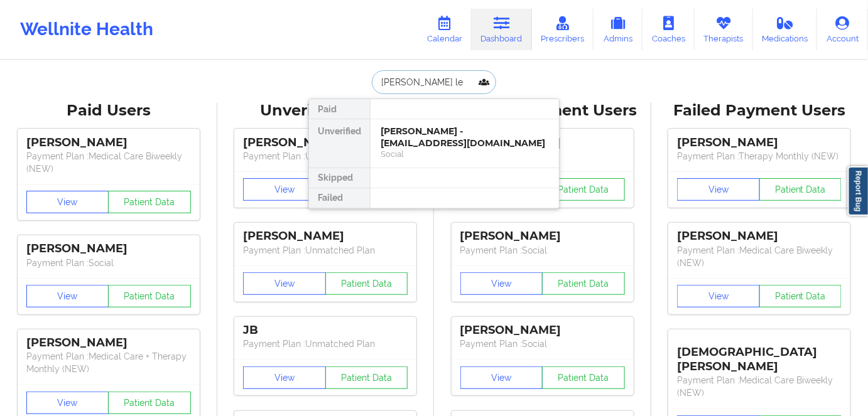  I want to click on a: Admins, so click(618, 30).